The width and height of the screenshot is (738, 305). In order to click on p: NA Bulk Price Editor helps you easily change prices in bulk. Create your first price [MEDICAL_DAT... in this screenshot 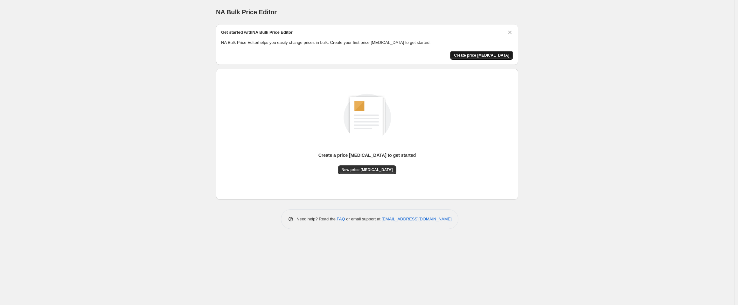, I will do `click(367, 43)`.